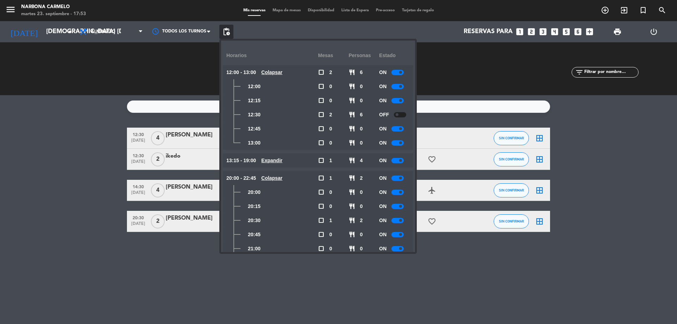  Describe the element at coordinates (385, 10) in the screenshot. I see `span: Pre-acceso` at that location.